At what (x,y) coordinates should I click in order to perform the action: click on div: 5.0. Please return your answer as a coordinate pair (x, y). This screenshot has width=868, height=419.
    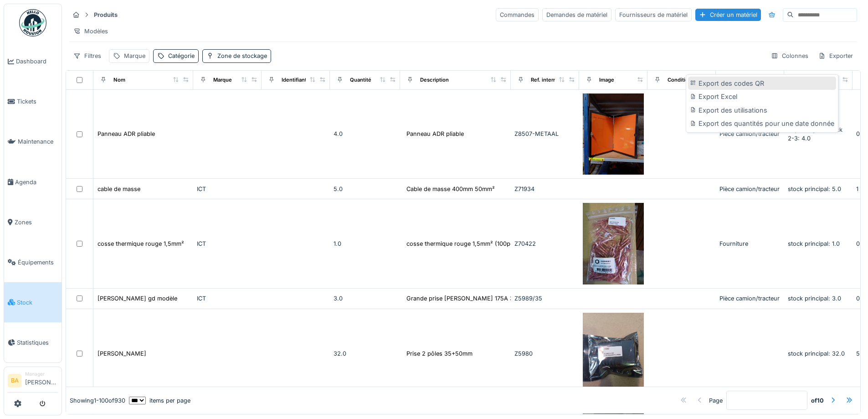
    Looking at the image, I should click on (365, 189).